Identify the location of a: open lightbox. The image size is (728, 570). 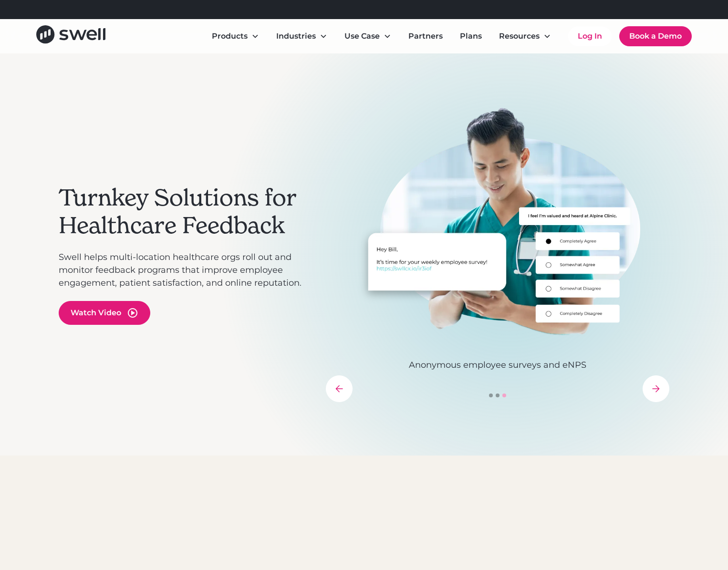
(105, 313).